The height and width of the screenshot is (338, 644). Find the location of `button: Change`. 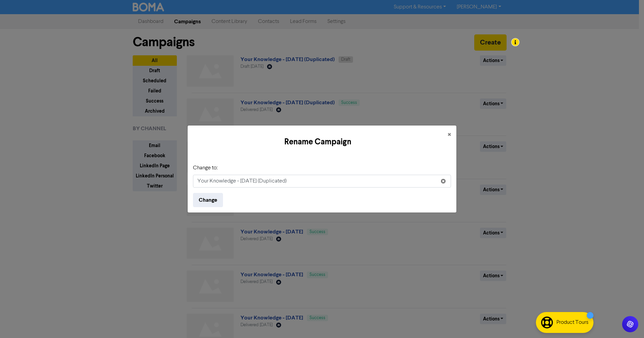

button: Change is located at coordinates (208, 200).